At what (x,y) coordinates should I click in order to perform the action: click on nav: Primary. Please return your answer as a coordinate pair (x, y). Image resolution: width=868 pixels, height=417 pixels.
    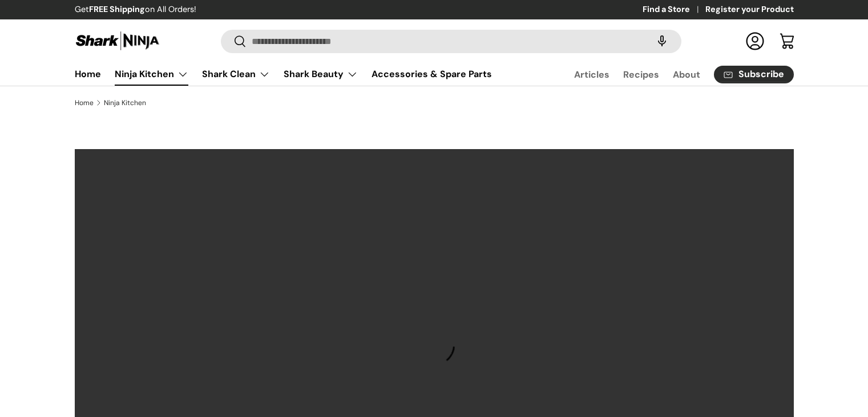
    Looking at the image, I should click on (283, 74).